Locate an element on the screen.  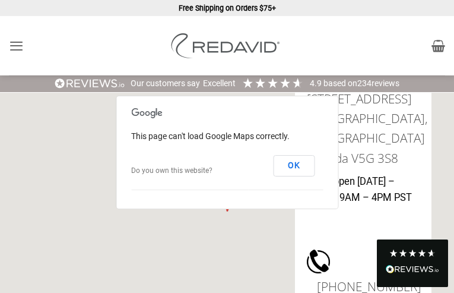
img: REDAVID Salon Products | United States is located at coordinates (227, 46).